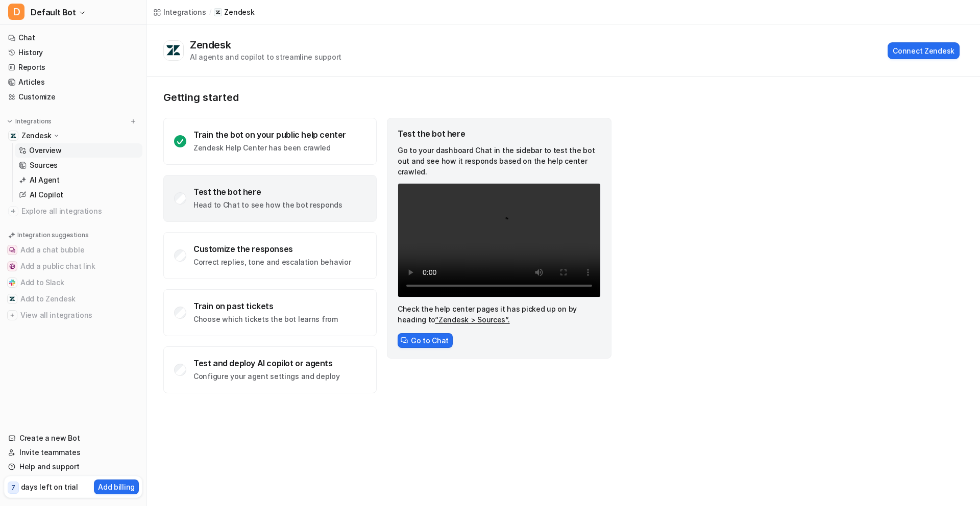  Describe the element at coordinates (78, 180) in the screenshot. I see `a: AI Agent` at that location.